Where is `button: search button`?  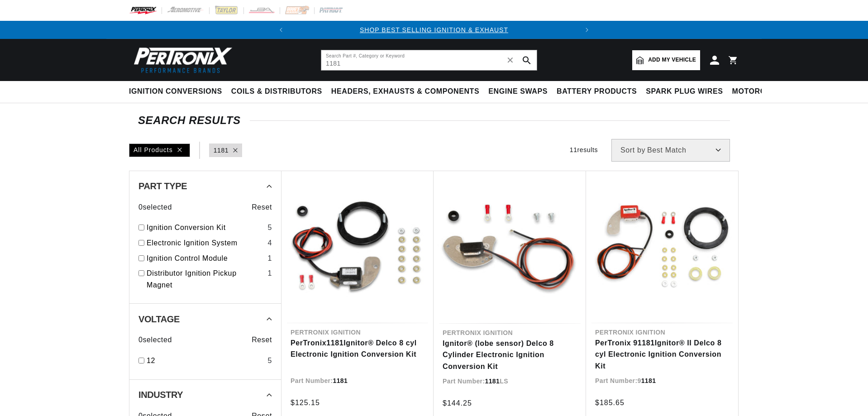
button: search button is located at coordinates (527, 60).